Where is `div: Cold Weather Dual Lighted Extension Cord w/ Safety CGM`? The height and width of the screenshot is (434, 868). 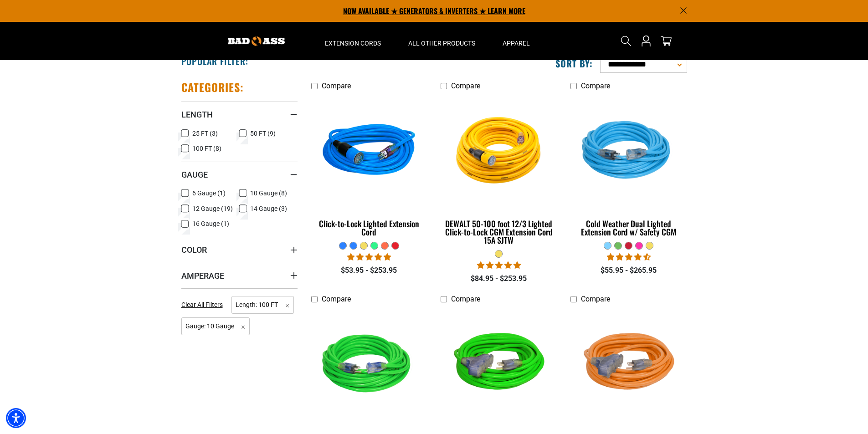
div: Cold Weather Dual Lighted Extension Cord w/ Safety CGM is located at coordinates (628, 228).